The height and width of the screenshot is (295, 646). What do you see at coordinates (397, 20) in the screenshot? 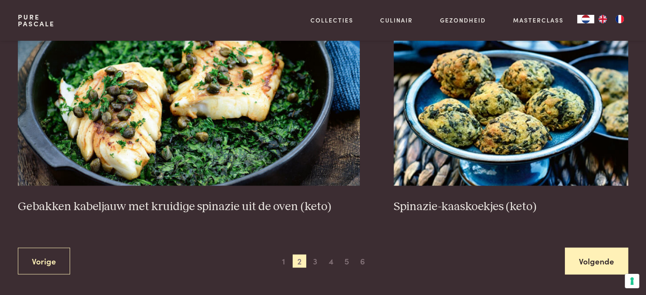
I see `a: Culinair` at bounding box center [397, 20].